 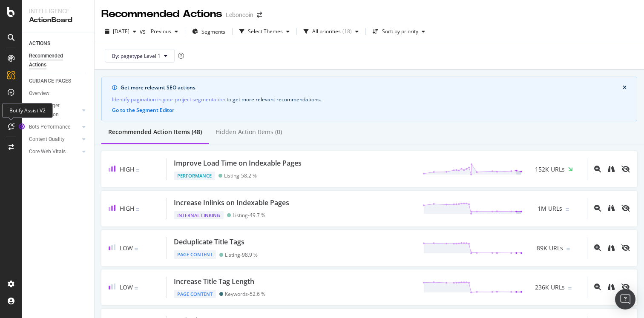 What do you see at coordinates (58, 81) in the screenshot?
I see `a: GUIDANCE PAGES` at bounding box center [58, 81].